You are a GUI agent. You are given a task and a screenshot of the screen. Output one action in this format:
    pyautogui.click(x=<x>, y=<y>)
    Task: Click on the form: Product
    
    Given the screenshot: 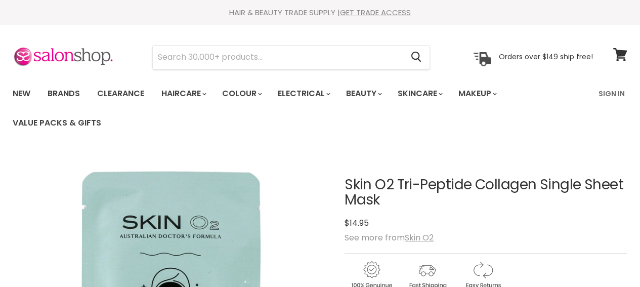 What is the action you would take?
    pyautogui.click(x=291, y=57)
    